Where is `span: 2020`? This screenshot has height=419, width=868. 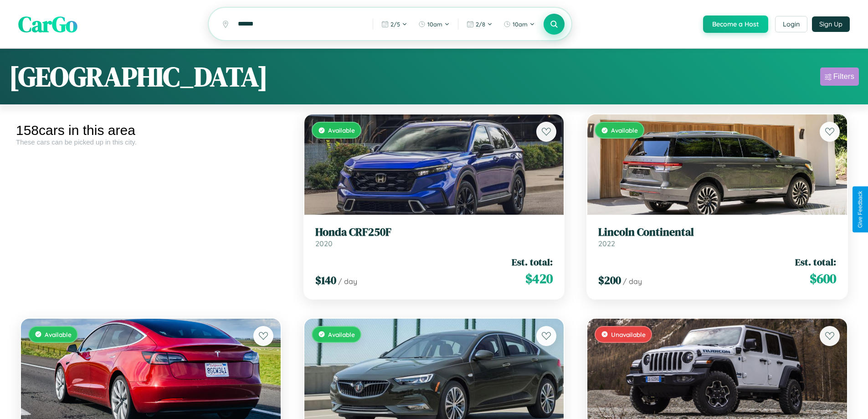
span: 2020 is located at coordinates (324, 244).